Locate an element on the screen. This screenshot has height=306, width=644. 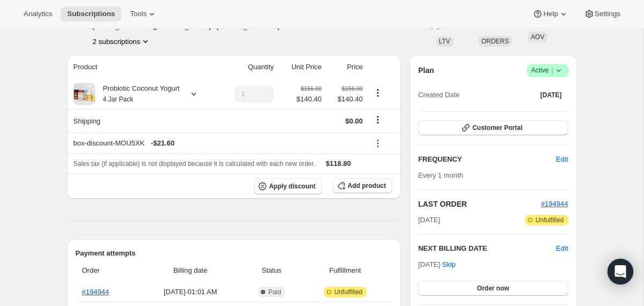
img: product img is located at coordinates (84, 94).